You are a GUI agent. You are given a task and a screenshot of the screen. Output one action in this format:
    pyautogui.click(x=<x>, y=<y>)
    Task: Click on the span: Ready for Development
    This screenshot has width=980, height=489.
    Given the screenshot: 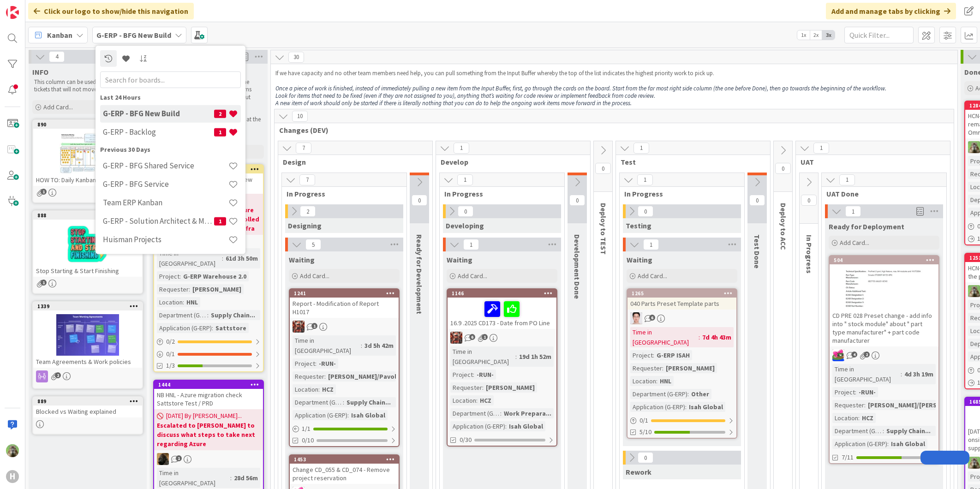 What is the action you would take?
    pyautogui.click(x=419, y=274)
    